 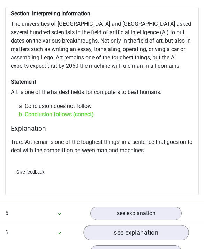 What do you see at coordinates (102, 129) in the screenshot?
I see `h4: Explanation` at bounding box center [102, 129].